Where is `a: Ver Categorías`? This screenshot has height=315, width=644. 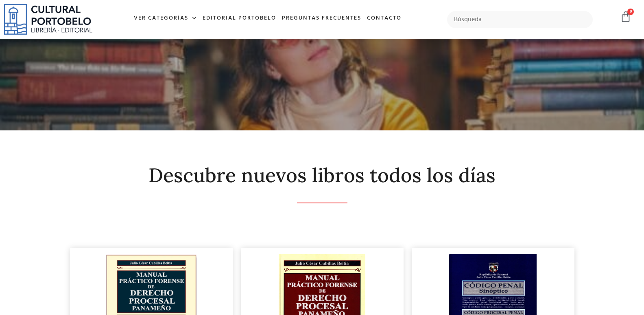 a: Ver Categorías is located at coordinates (165, 18).